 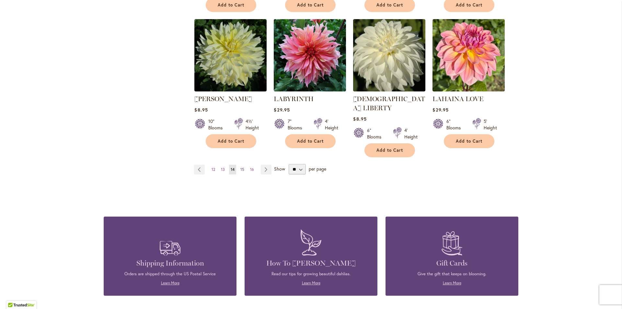 What do you see at coordinates (217, 124) in the screenshot?
I see `div: 10" Blooms` at bounding box center [217, 124].